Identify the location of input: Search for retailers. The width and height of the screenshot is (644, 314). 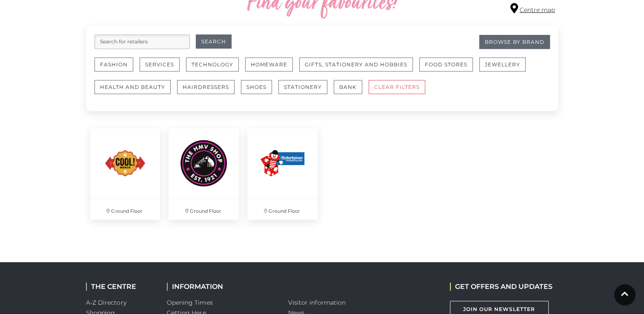
(142, 42).